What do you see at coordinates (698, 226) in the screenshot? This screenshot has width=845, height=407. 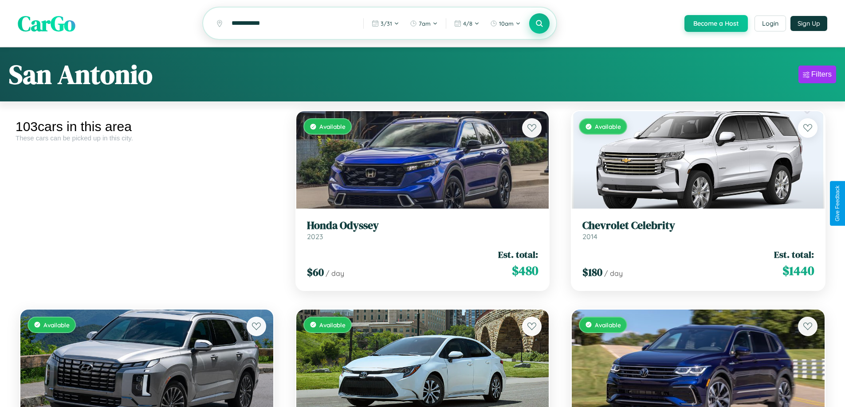 I see `h3: Chevrolet Celebrity` at bounding box center [698, 226].